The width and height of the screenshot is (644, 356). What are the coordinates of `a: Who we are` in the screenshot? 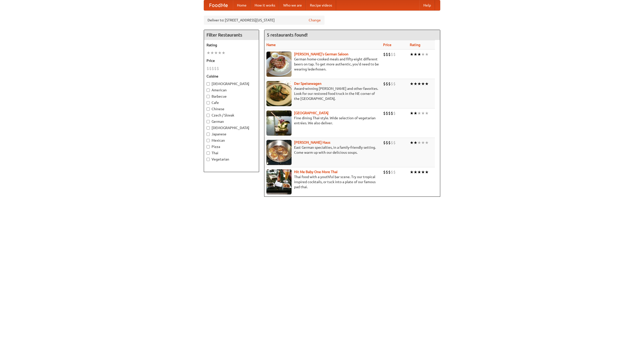 It's located at (292, 6).